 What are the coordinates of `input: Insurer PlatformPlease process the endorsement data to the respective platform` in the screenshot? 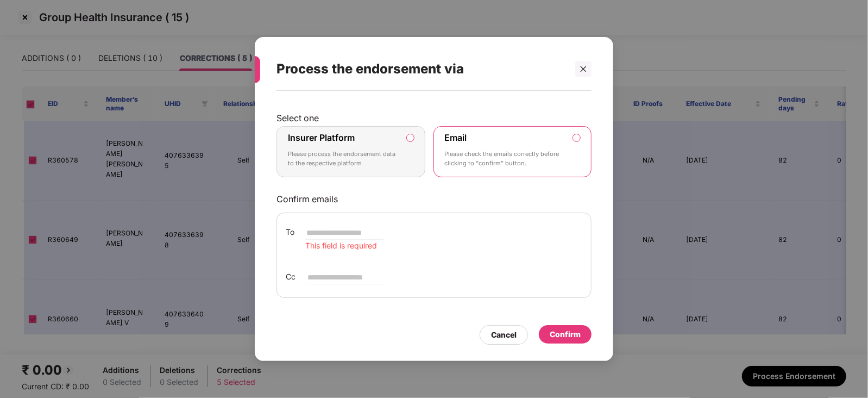 It's located at (410, 137).